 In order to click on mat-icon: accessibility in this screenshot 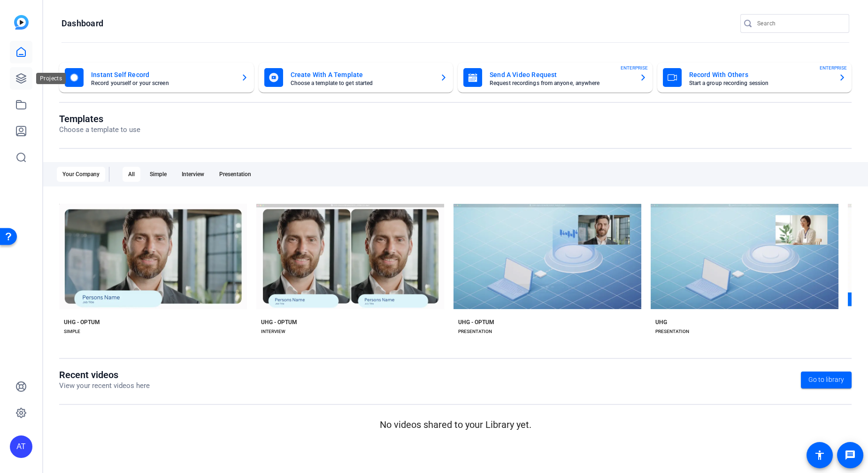, I will do `click(819, 455)`.